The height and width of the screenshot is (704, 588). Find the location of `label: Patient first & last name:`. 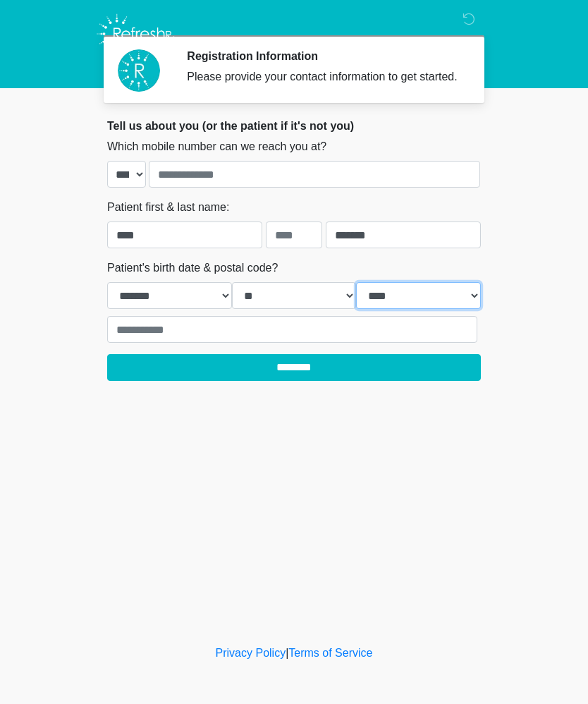

label: Patient first & last name: is located at coordinates (168, 207).